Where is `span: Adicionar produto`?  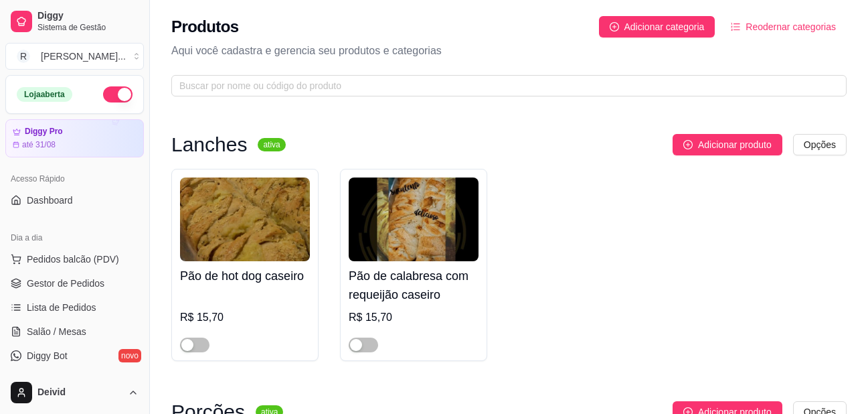 span: Adicionar produto is located at coordinates (735, 145).